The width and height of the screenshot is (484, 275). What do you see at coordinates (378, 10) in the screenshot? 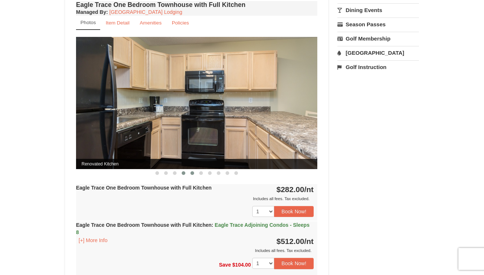
I see `a: Dining Events` at bounding box center [378, 10].